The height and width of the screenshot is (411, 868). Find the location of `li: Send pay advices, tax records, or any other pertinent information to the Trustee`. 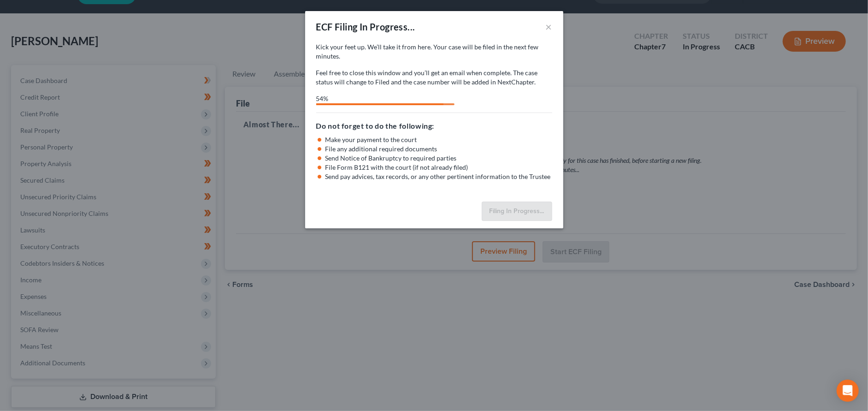

li: Send pay advices, tax records, or any other pertinent information to the Trustee is located at coordinates (439, 176).